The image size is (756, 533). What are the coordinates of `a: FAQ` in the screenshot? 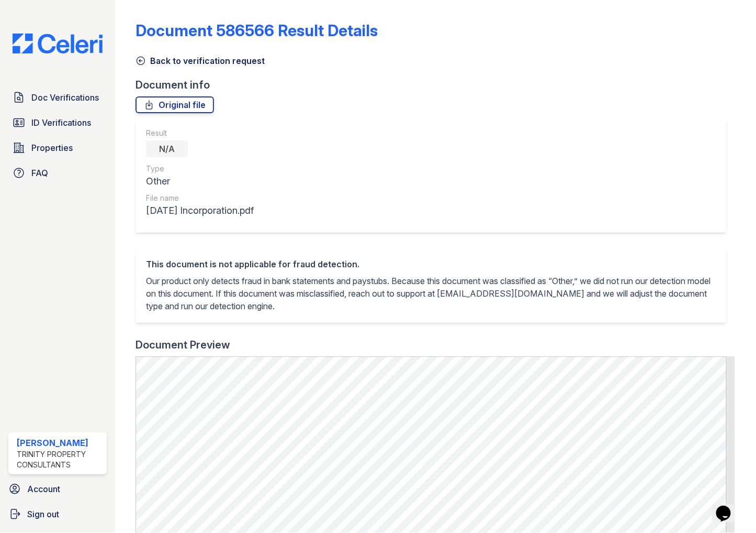 It's located at (58, 173).